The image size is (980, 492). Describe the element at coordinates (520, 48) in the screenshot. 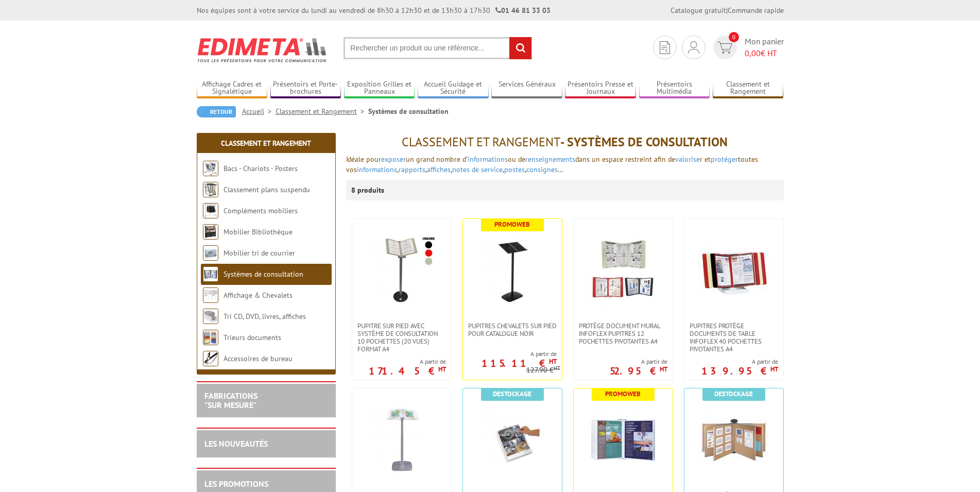

I see `input: rechercher` at that location.